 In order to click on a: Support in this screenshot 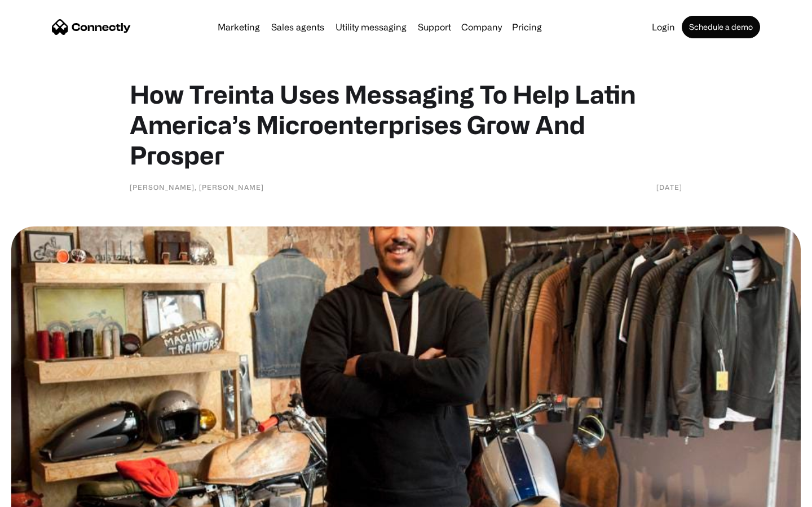, I will do `click(435, 27)`.